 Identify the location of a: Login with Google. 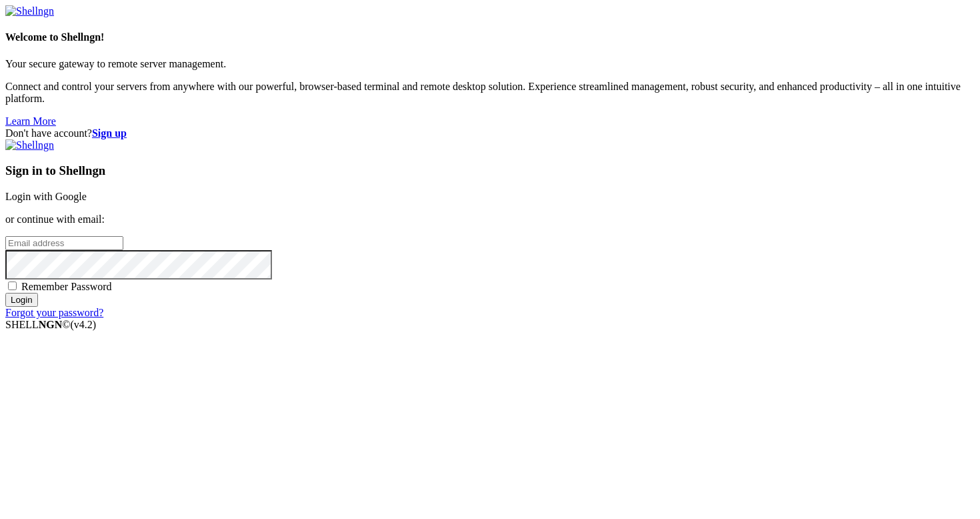
(46, 196).